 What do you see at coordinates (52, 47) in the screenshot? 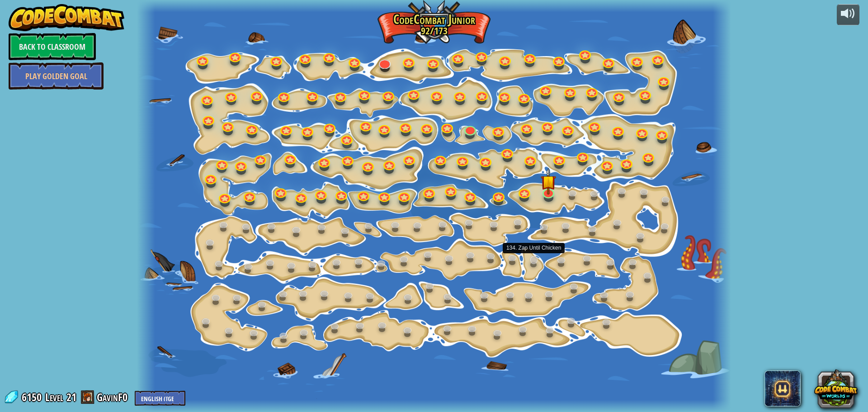
I see `a: Back to Classroom` at bounding box center [52, 47].